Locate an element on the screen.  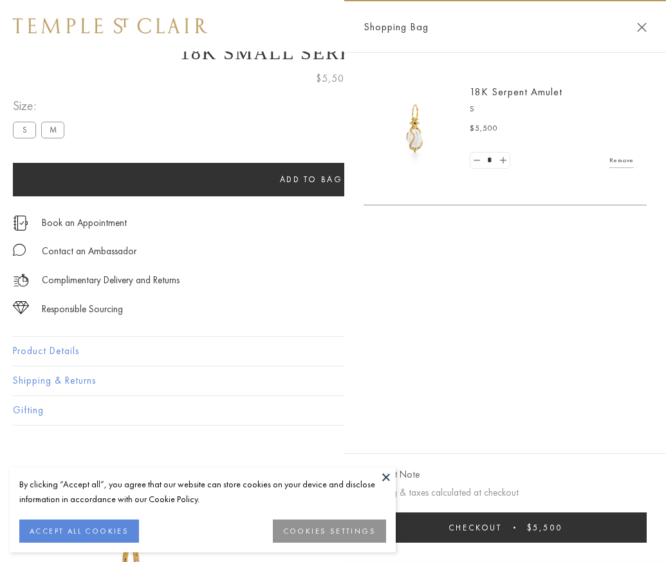
span: Shopping Bag is located at coordinates (396, 27).